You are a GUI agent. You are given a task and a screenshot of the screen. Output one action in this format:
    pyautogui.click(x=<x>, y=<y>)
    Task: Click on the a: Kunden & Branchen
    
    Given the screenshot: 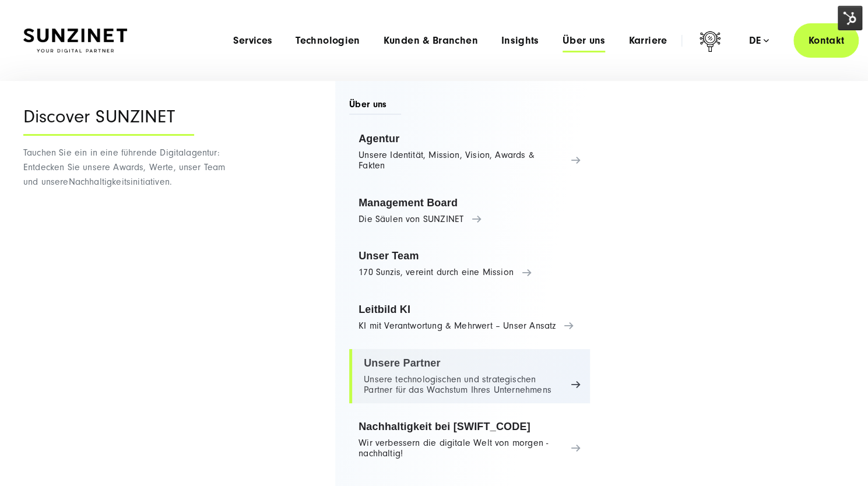 What is the action you would take?
    pyautogui.click(x=431, y=41)
    